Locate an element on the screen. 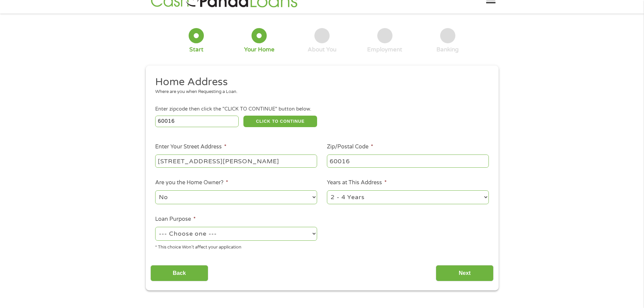 The height and width of the screenshot is (308, 644). label: Are you the Home Owner? is located at coordinates (192, 182).